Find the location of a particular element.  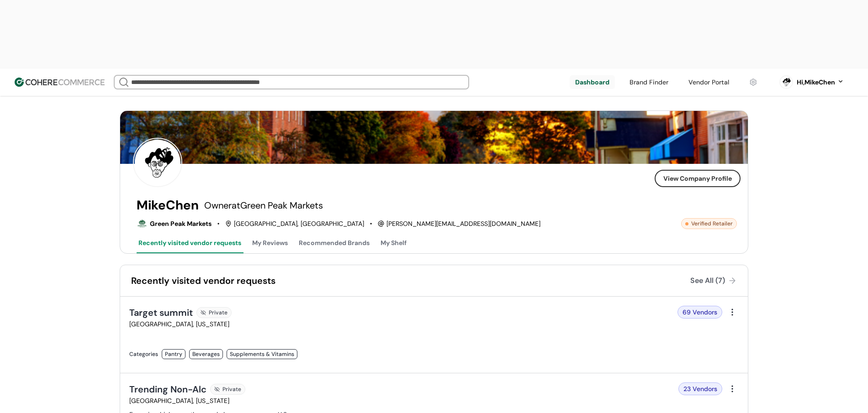

div: 69 Vendors is located at coordinates (700, 312).